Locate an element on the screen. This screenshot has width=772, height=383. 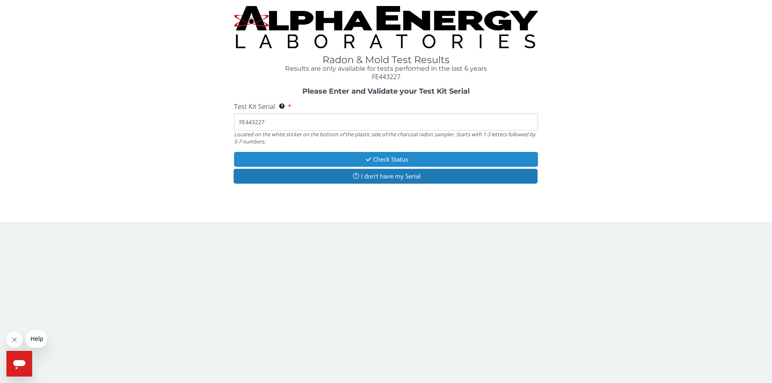
img: TightCrop.jpg is located at coordinates (386, 27).